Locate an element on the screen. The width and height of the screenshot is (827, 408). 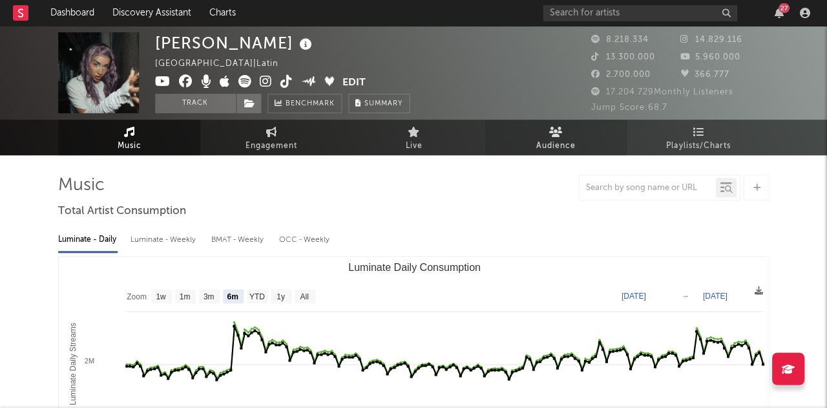
text: All is located at coordinates (304, 297).